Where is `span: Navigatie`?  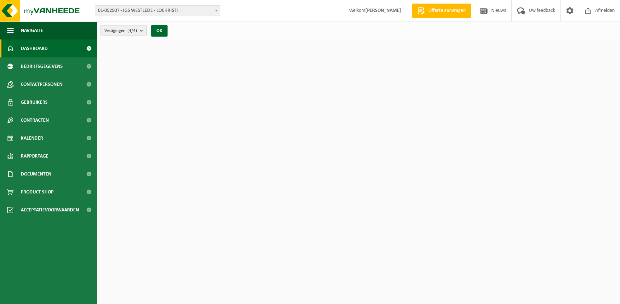
span: Navigatie is located at coordinates (32, 31).